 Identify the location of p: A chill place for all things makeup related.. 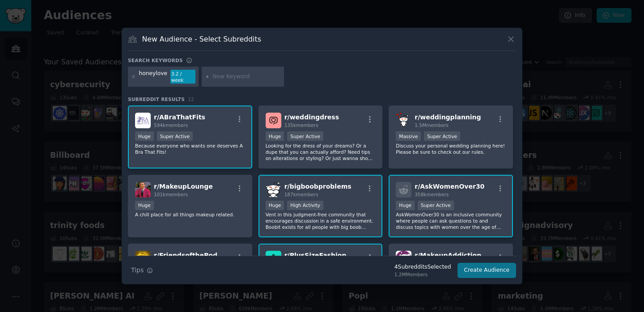
(190, 215).